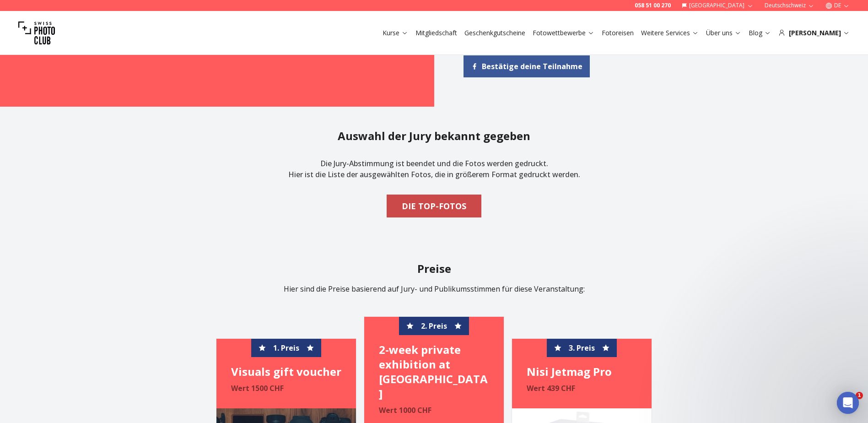  What do you see at coordinates (286, 348) in the screenshot?
I see `span: 1. Preis` at bounding box center [286, 348].